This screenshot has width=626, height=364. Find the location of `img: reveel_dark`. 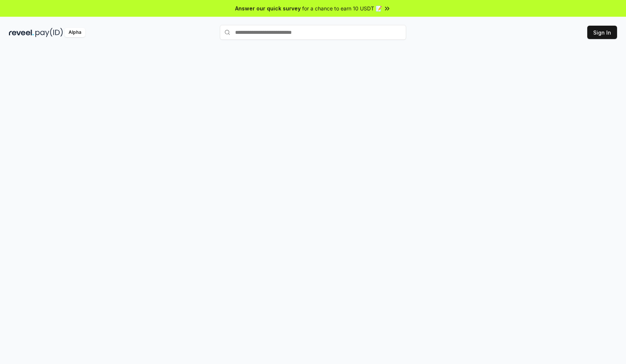

img: reveel_dark is located at coordinates (21, 32).